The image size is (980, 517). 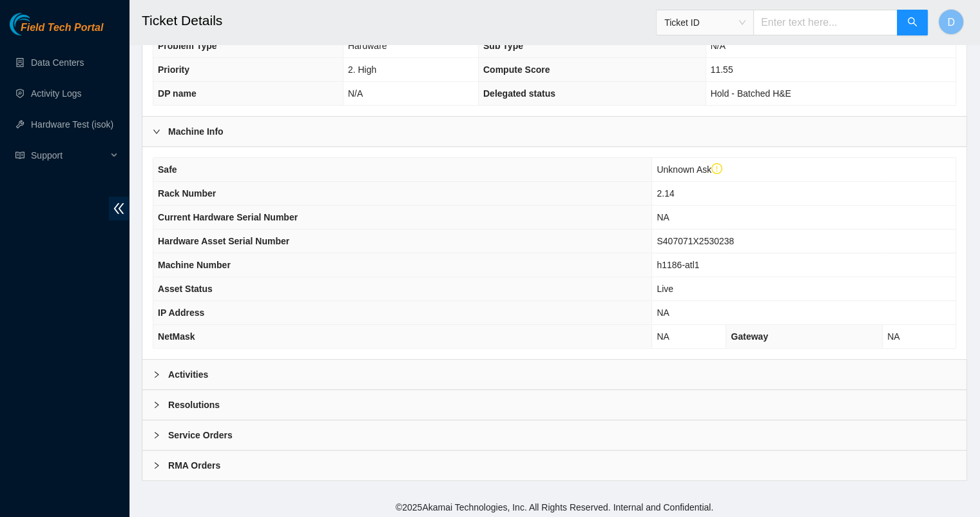 I want to click on span: Hardware, so click(x=368, y=46).